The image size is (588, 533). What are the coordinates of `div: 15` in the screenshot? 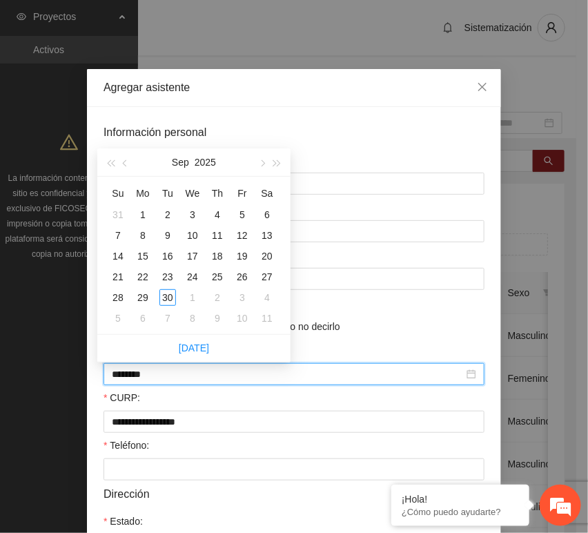 It's located at (143, 256).